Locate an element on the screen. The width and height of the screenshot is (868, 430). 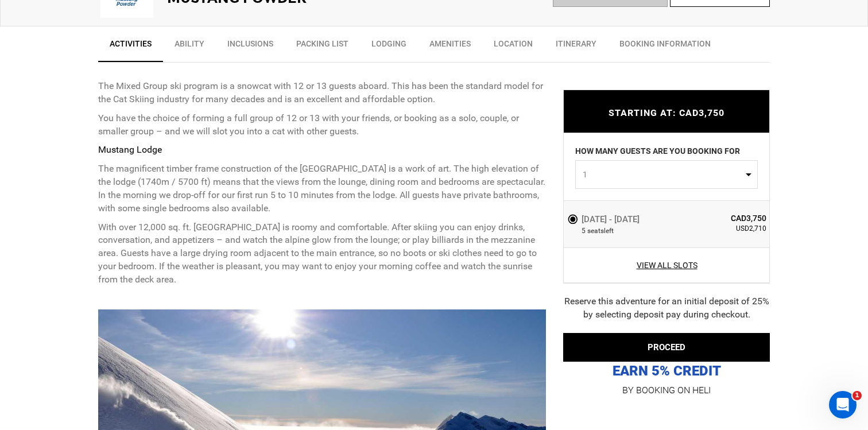
span: CAD3,750 is located at coordinates (724, 218).